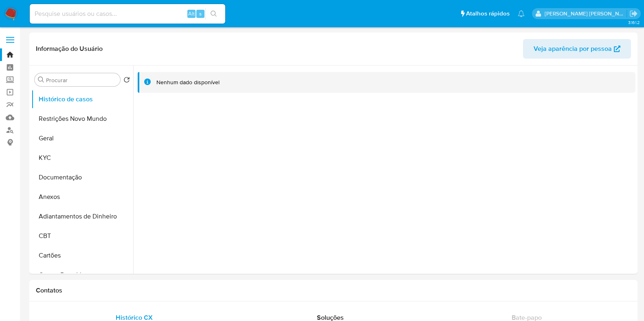 This screenshot has height=321, width=644. What do you see at coordinates (521, 14) in the screenshot?
I see `a: Notificações` at bounding box center [521, 14].